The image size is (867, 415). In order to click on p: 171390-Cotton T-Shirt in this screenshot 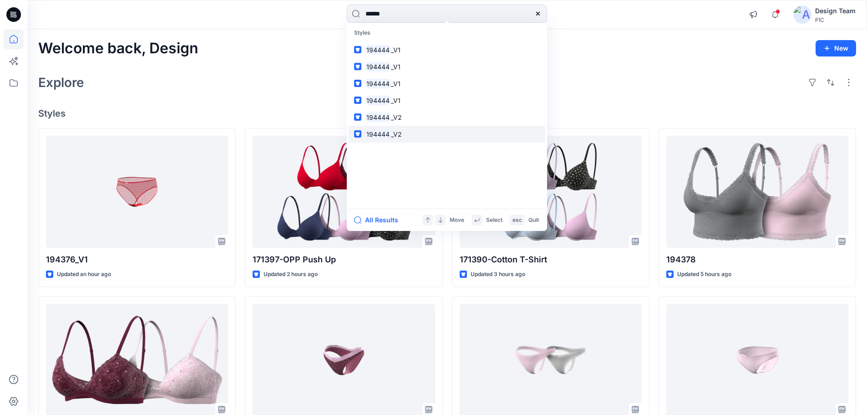, I will do `click(551, 259)`.